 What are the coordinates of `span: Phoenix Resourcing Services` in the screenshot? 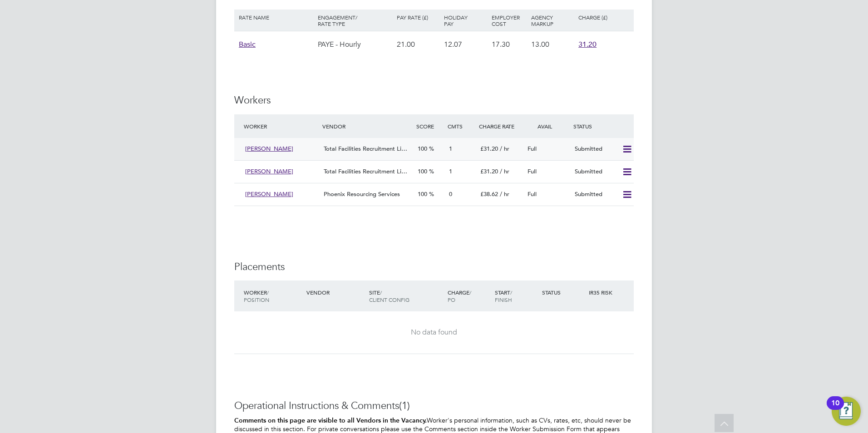 It's located at (362, 194).